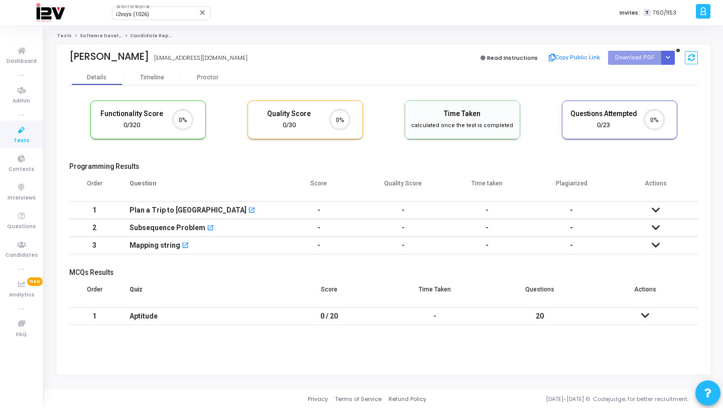 The height and width of the screenshot is (408, 723). I want to click on div: Subsequence Problem, so click(167, 227).